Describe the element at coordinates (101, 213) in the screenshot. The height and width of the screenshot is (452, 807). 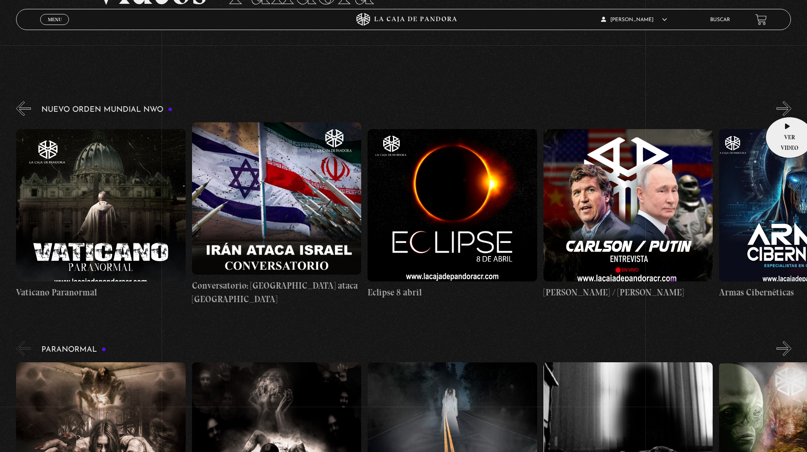
I see `a: Vaticano Paranormal` at that location.